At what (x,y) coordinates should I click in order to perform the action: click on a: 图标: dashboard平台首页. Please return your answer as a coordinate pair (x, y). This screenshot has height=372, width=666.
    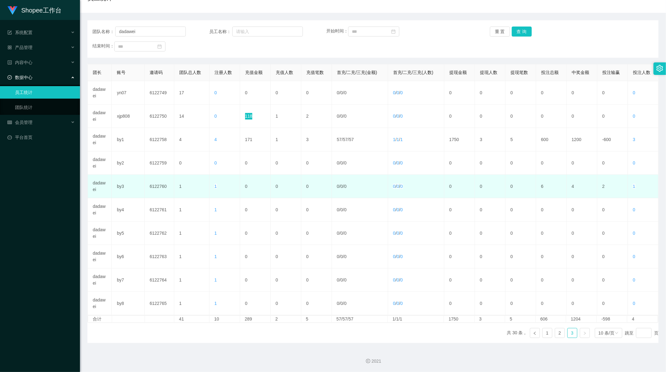
    Looking at the image, I should click on (41, 137).